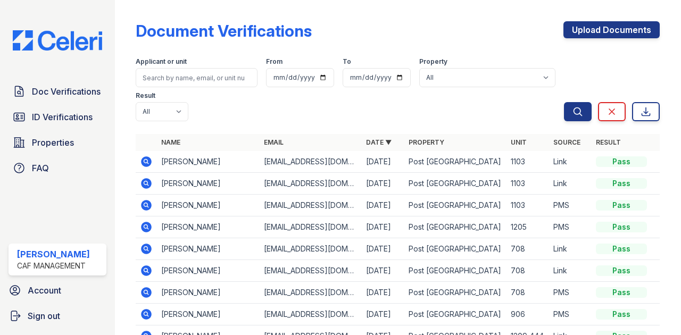 Image resolution: width=681 pixels, height=335 pixels. I want to click on a: Source, so click(566, 142).